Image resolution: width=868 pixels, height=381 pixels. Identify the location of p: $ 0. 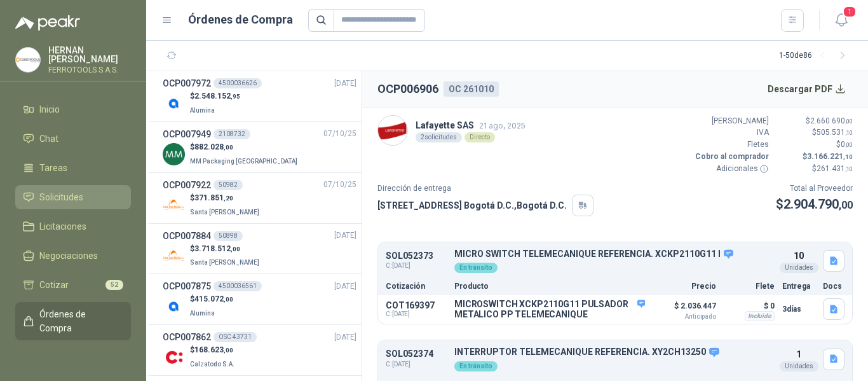
(749, 305).